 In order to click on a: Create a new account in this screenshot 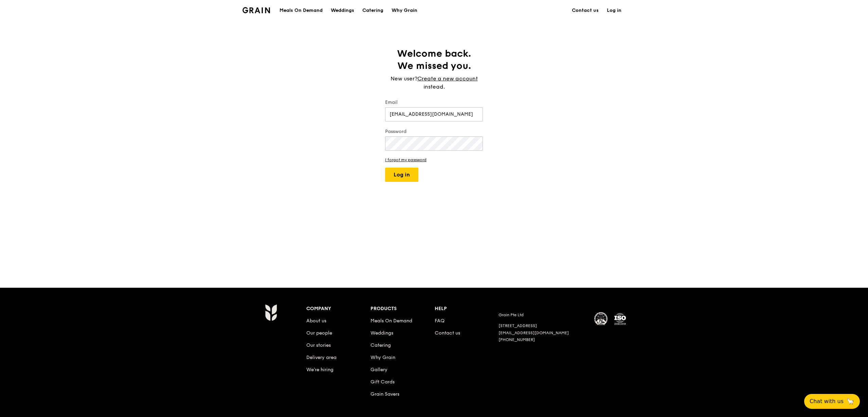, I will do `click(447, 79)`.